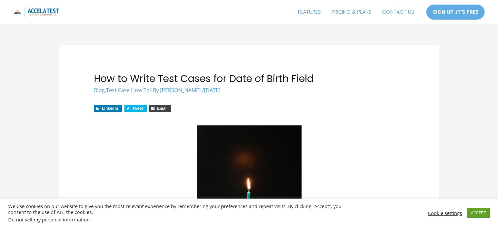 The image size is (498, 227). I want to click on div: / By /, so click(249, 90).